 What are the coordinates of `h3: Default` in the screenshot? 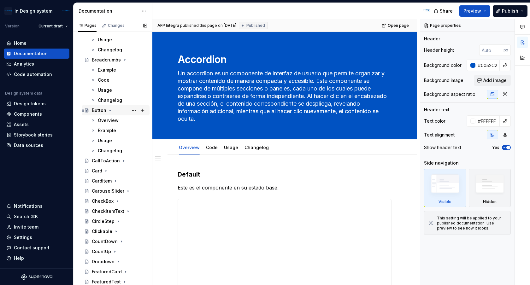 It's located at (284, 174).